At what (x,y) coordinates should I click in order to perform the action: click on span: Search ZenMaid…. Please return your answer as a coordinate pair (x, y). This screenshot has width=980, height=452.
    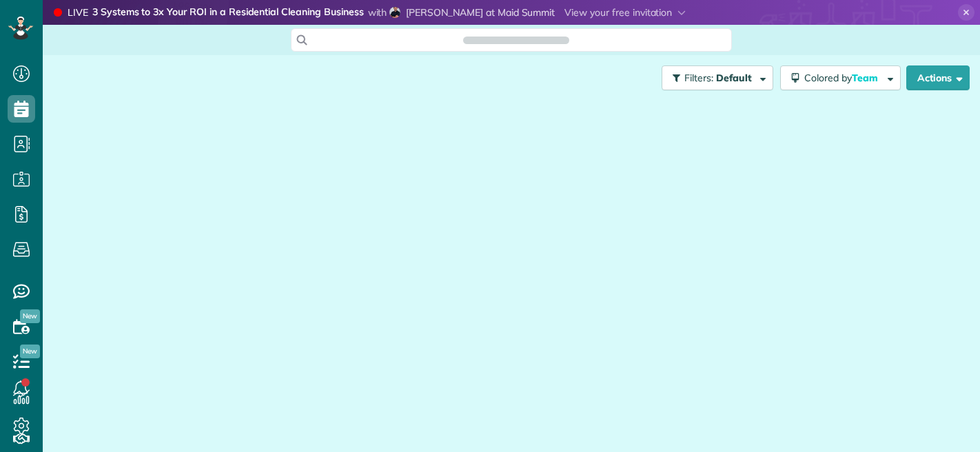
    Looking at the image, I should click on (516, 40).